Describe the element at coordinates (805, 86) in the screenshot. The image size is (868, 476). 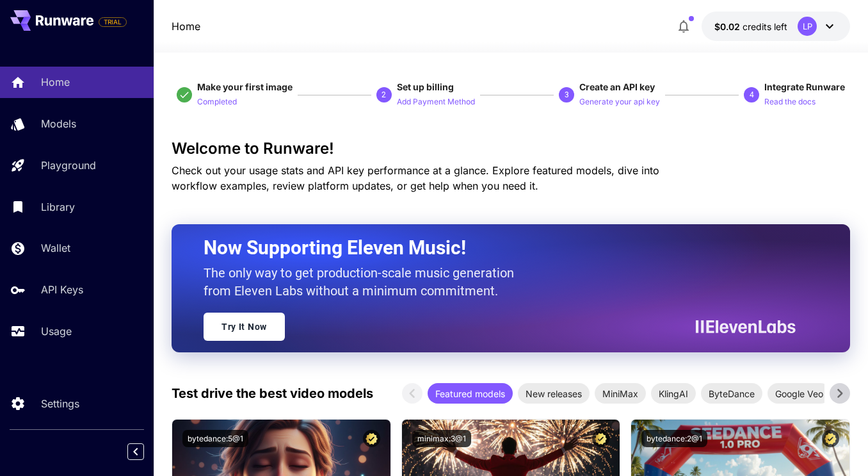
I see `span: Integrate Runware` at that location.